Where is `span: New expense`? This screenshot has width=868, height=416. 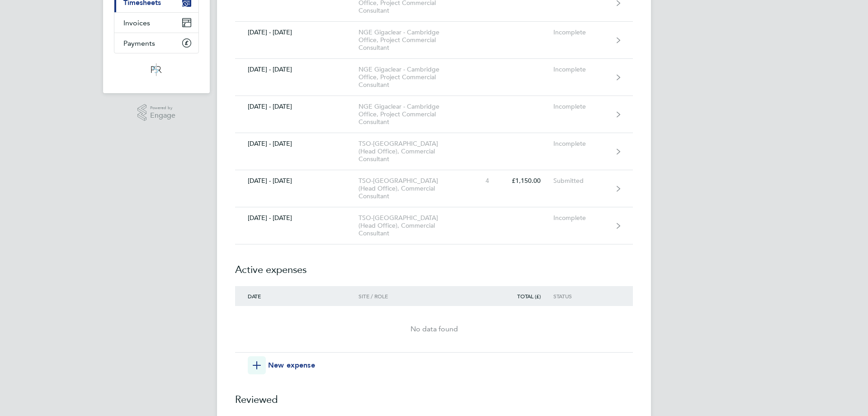 span: New expense is located at coordinates (292, 365).